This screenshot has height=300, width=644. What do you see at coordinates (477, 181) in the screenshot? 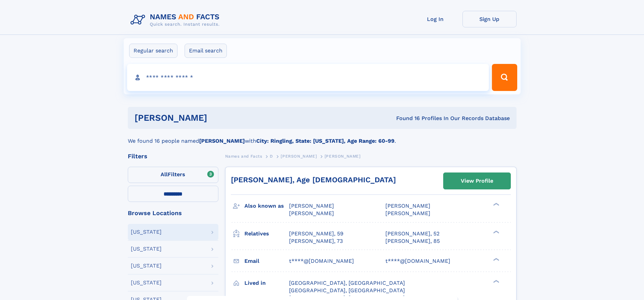
I see `div: View Profile` at bounding box center [477, 181].